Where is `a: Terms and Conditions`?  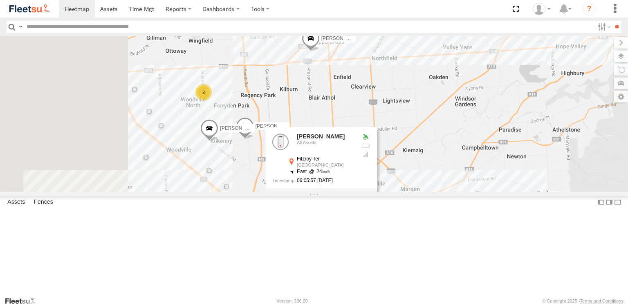
a: Terms and Conditions is located at coordinates (602, 301).